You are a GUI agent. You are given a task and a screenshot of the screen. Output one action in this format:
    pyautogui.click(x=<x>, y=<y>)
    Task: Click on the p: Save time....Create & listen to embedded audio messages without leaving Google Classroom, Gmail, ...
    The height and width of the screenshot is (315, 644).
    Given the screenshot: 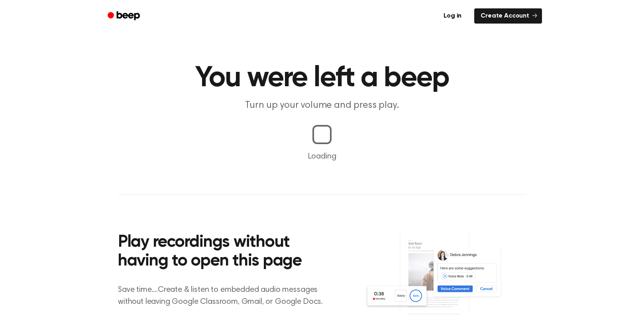 What is the action you would take?
    pyautogui.click(x=225, y=296)
    